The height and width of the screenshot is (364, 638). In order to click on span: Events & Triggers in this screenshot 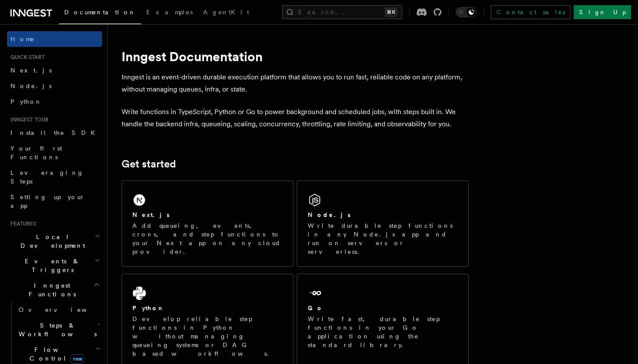, I will do `click(51, 265)`.